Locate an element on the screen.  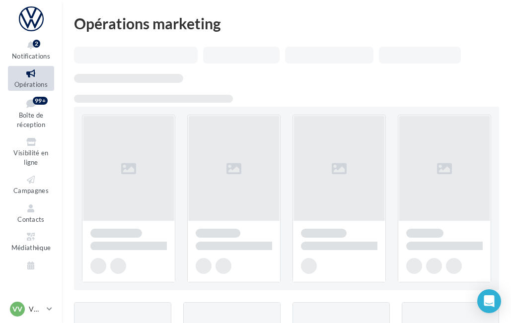
span: Contacts is located at coordinates (31, 219).